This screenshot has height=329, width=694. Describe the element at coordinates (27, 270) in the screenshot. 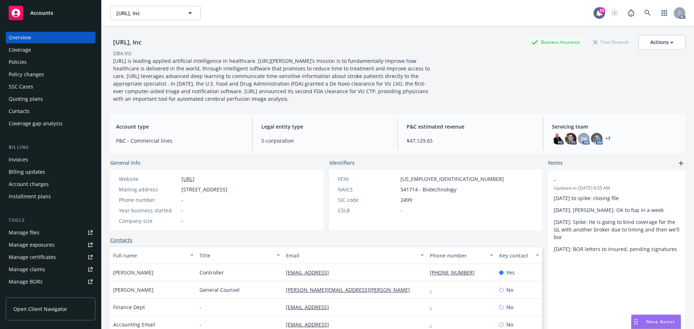

I see `div: Manage claims` at that location.